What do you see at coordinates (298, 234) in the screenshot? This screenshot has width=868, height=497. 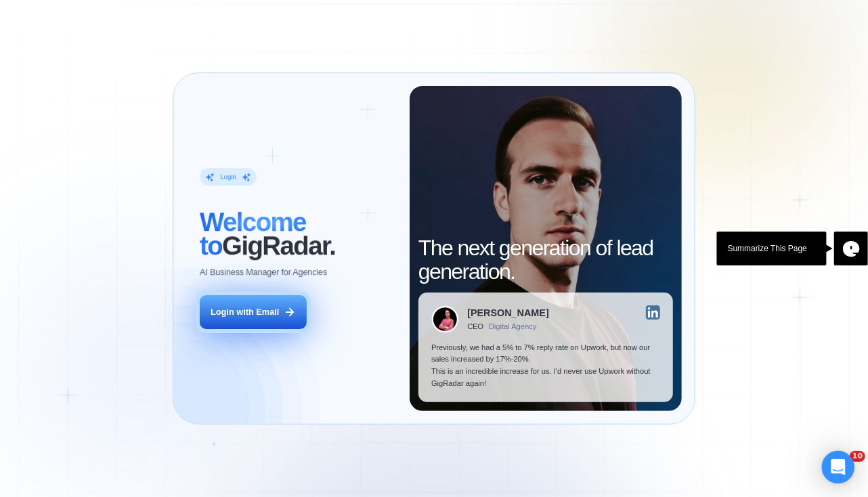 I see `h2: ‍ GigRadar.` at bounding box center [298, 234].